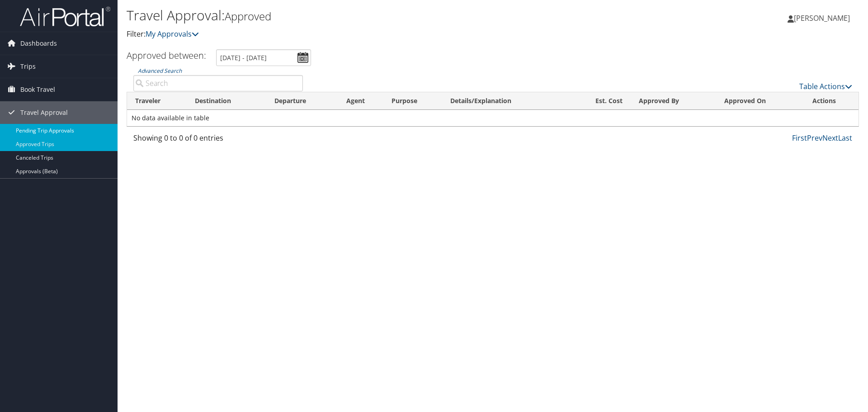  Describe the element at coordinates (302, 101) in the screenshot. I see `th: Departure: activate to sort column ascending` at that location.